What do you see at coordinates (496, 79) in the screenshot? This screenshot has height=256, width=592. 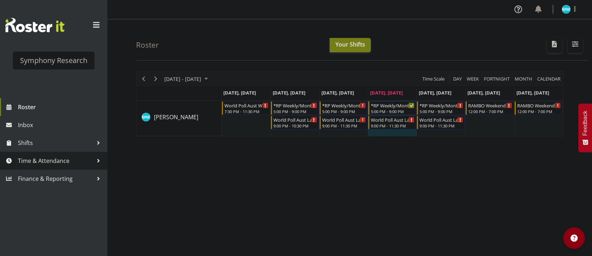 I see `button: Fortnight` at bounding box center [496, 79].